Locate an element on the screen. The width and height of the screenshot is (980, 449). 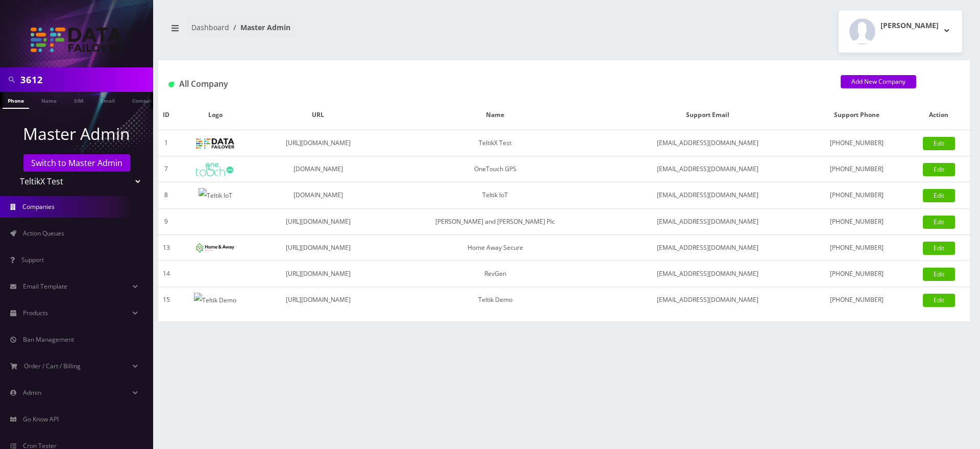
td: 15 is located at coordinates (166, 299).